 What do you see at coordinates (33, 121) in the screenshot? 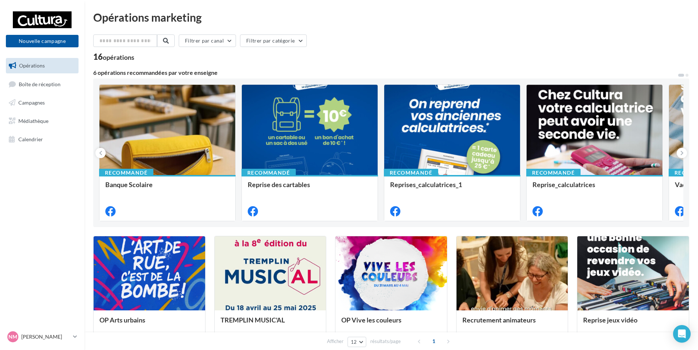
I see `span: Médiathèque` at bounding box center [33, 121].